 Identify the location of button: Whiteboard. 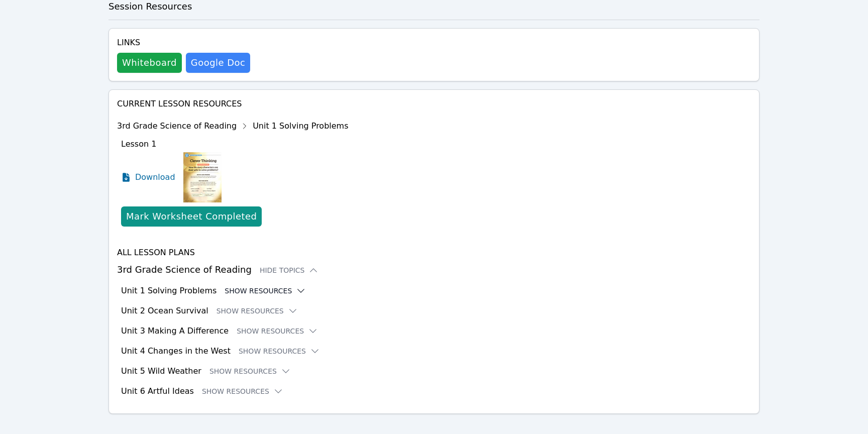
(149, 63).